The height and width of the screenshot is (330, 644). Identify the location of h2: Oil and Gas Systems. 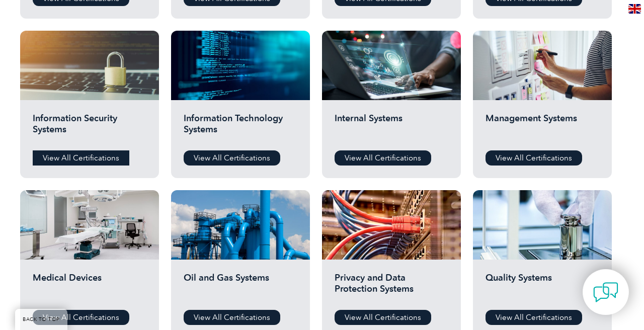
(241, 287).